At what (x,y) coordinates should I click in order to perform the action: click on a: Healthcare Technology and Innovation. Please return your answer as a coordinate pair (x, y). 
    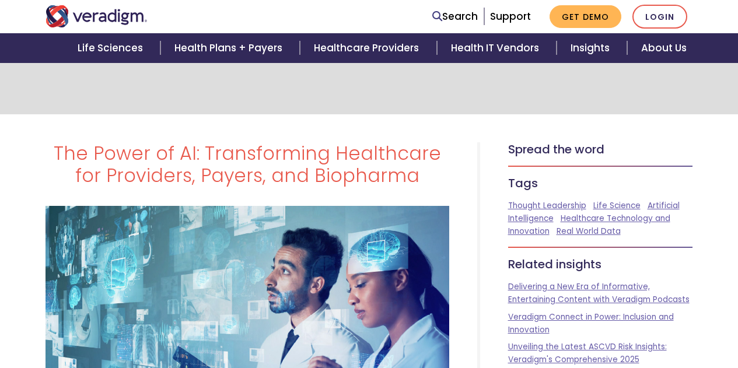
    Looking at the image, I should click on (589, 224).